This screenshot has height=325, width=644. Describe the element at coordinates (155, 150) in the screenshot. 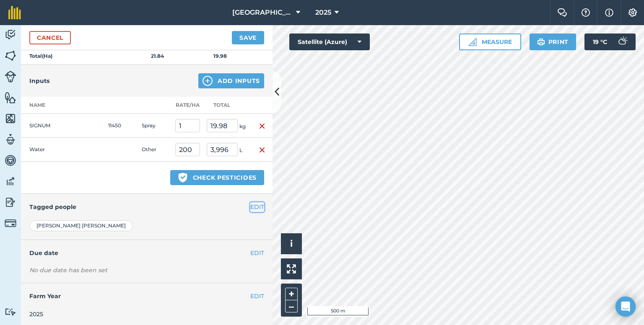

I see `td: Other` at that location.